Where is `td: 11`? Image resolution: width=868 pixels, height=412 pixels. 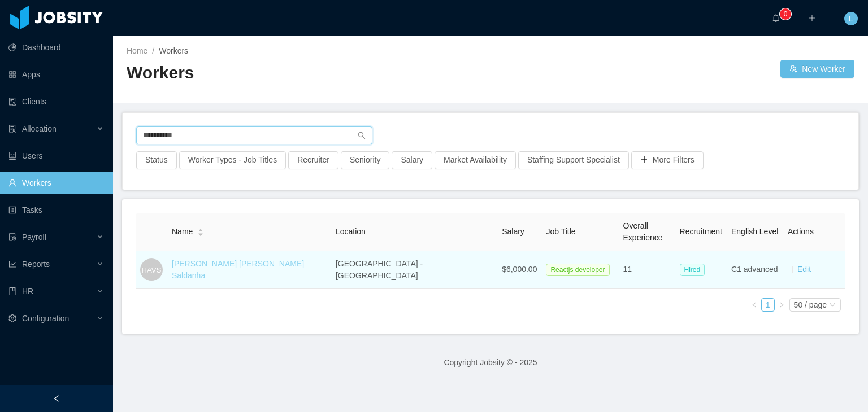
td: 11 is located at coordinates (647, 270).